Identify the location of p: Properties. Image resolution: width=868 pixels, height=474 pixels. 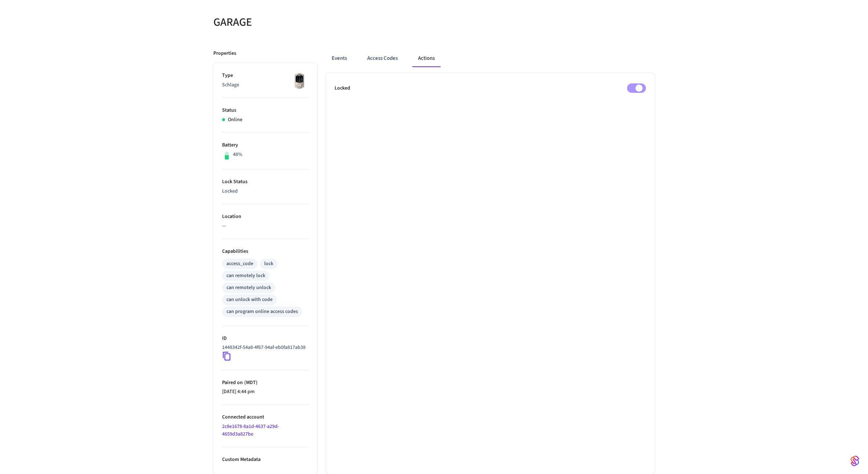
(225, 53).